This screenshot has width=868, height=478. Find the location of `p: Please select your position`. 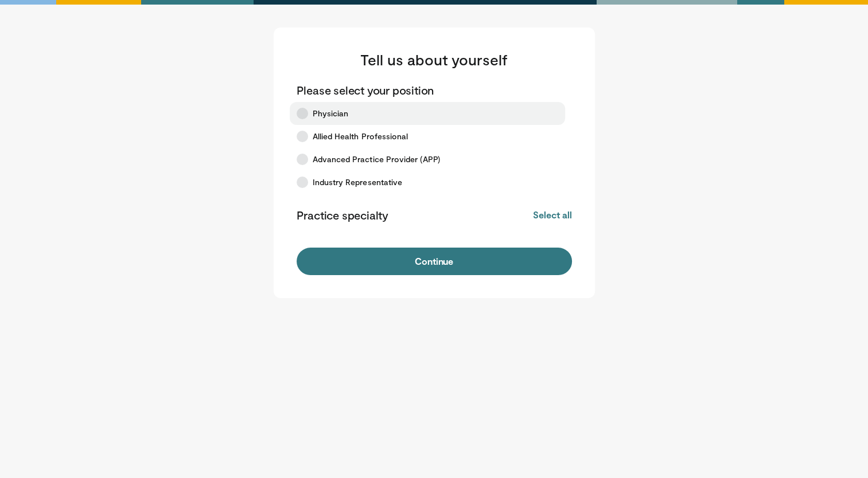

p: Please select your position is located at coordinates (366, 90).